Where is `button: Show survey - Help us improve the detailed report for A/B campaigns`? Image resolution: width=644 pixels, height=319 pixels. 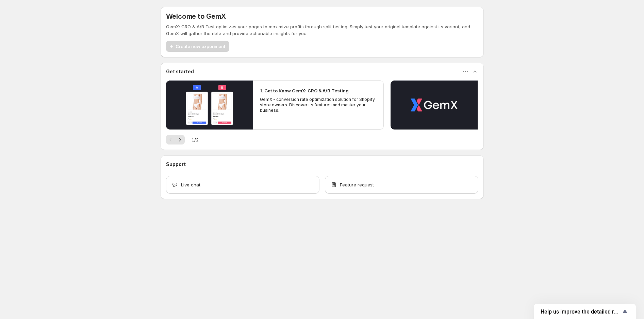 button: Show survey - Help us improve the detailed report for A/B campaigns is located at coordinates (585, 312).